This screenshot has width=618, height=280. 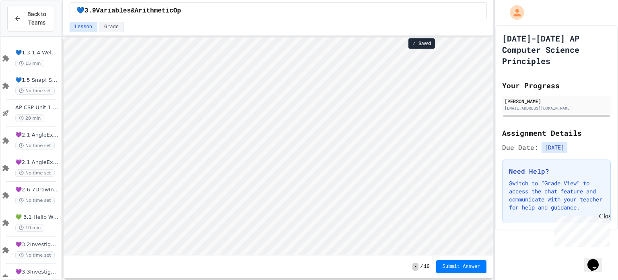 What do you see at coordinates (521, 147) in the screenshot?
I see `span: Due Date:` at bounding box center [521, 147].